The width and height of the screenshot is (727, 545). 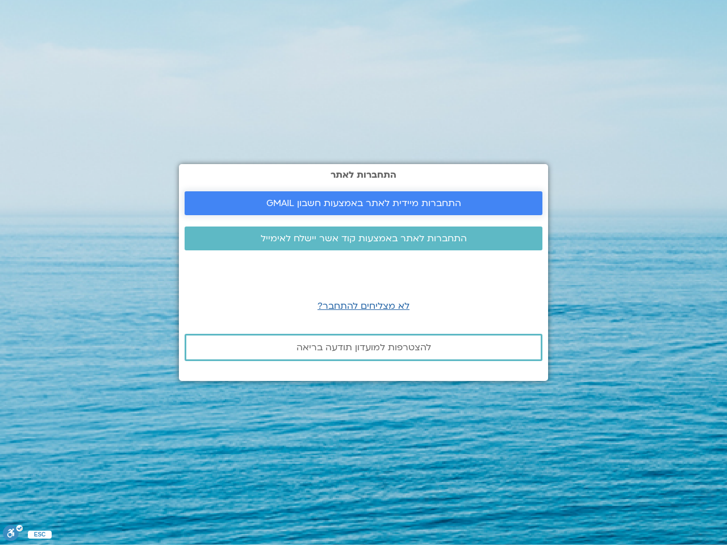 I want to click on a: להצטרפות למועדון תודעה בריאה, so click(x=363, y=348).